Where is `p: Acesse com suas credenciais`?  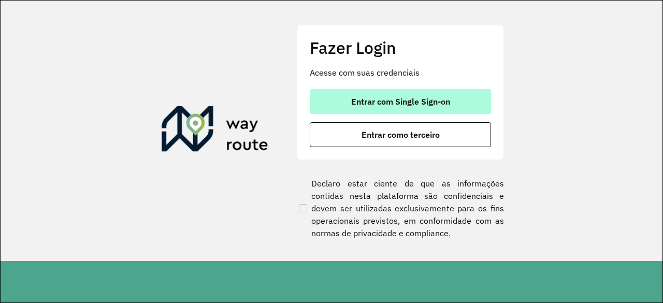 p: Acesse com suas credenciais is located at coordinates (400, 73).